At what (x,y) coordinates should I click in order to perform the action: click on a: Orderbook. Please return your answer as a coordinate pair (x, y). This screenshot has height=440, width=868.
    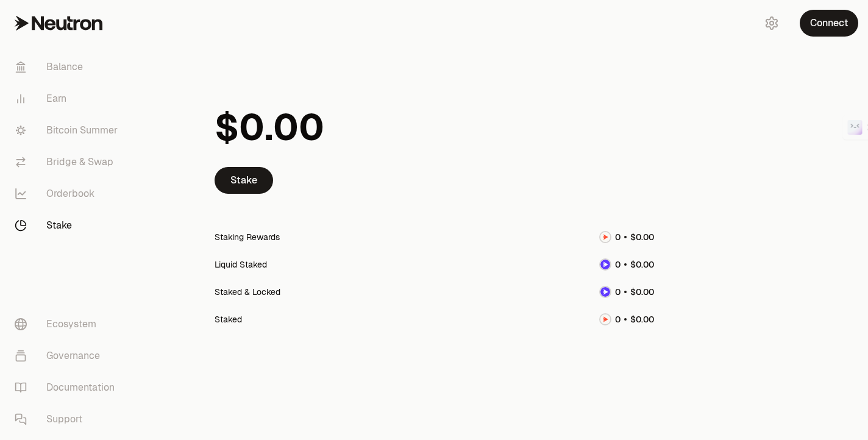
    Looking at the image, I should click on (68, 194).